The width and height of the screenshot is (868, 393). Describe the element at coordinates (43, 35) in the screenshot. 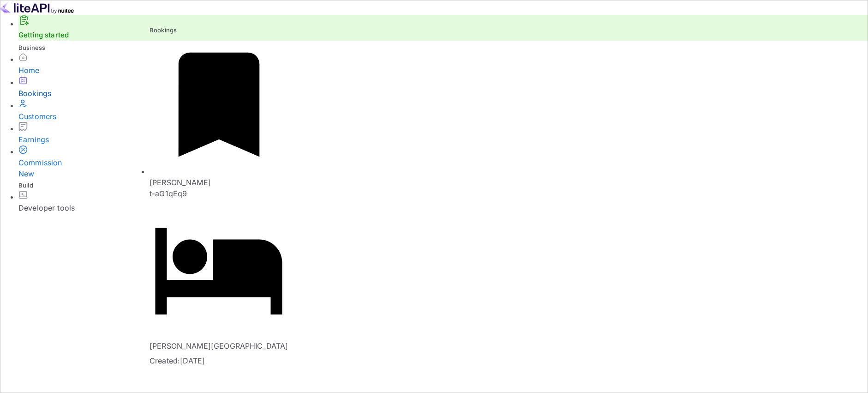

I see `a: Getting started` at that location.